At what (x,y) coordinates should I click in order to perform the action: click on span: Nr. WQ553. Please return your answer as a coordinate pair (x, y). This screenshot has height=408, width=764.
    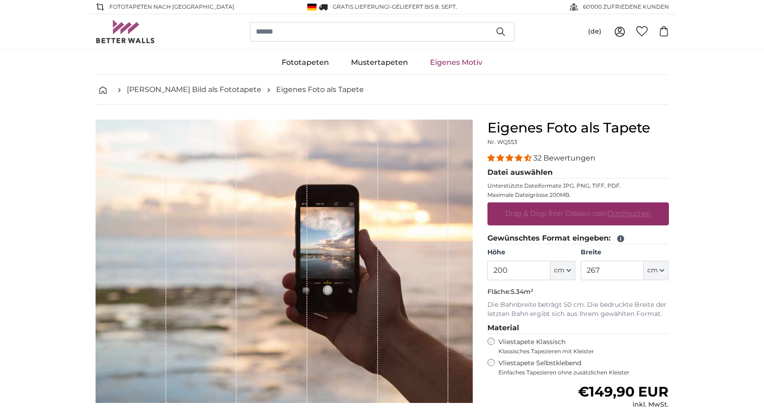
    Looking at the image, I should click on (502, 142).